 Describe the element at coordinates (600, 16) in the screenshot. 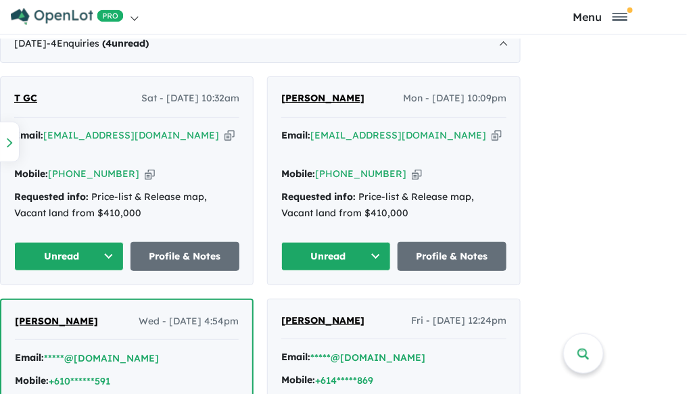

I see `button: Toggle navigation` at that location.